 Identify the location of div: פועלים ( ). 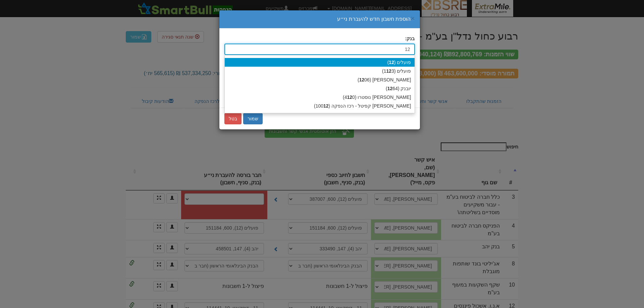
(320, 62).